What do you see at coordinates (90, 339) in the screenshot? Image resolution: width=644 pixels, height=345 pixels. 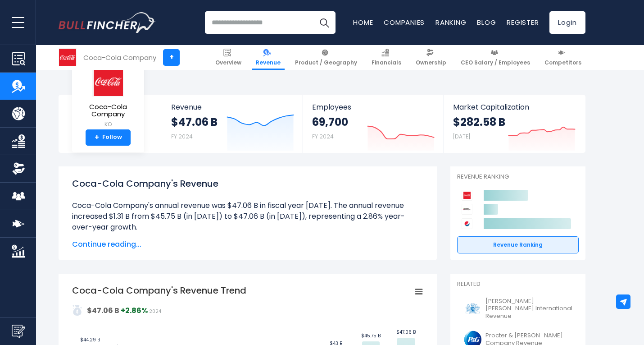 I see `text: $44.29 B` at bounding box center [90, 339].